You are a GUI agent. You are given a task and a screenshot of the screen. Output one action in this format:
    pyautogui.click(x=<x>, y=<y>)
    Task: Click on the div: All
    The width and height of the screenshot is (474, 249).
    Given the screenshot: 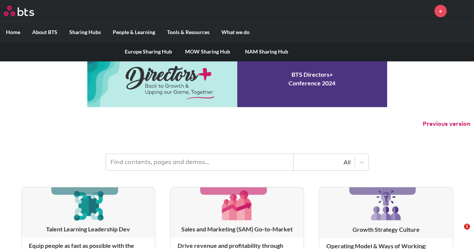 What is the action you would take?
    pyautogui.click(x=324, y=162)
    